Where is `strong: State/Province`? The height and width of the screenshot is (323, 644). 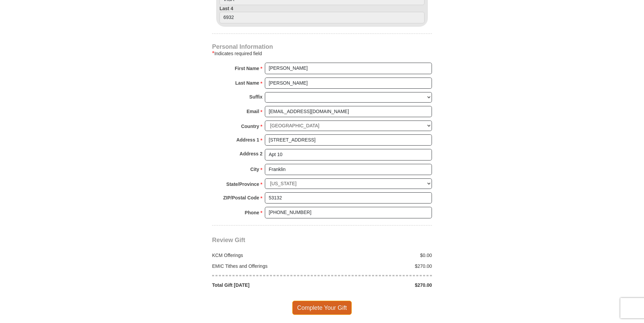
strong: State/Province is located at coordinates (242, 184).